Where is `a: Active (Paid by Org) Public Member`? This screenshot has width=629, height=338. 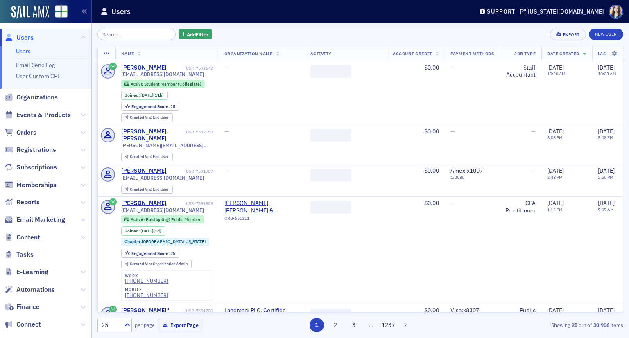
a: Active (Paid by Org) Public Member is located at coordinates (162, 219).